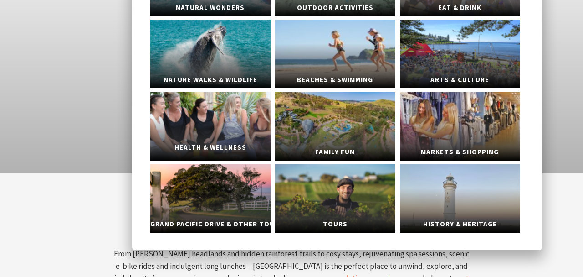  I want to click on span: Beaches & Swimming, so click(335, 80).